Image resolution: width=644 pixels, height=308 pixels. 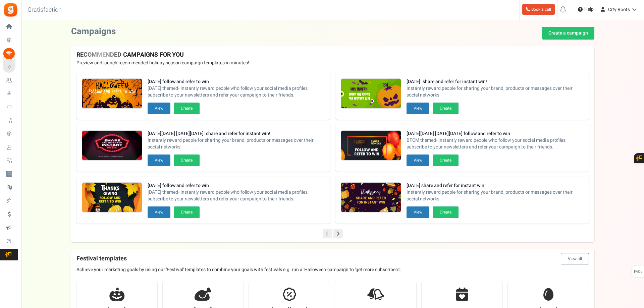 What do you see at coordinates (575, 259) in the screenshot?
I see `button: View all` at bounding box center [575, 259].